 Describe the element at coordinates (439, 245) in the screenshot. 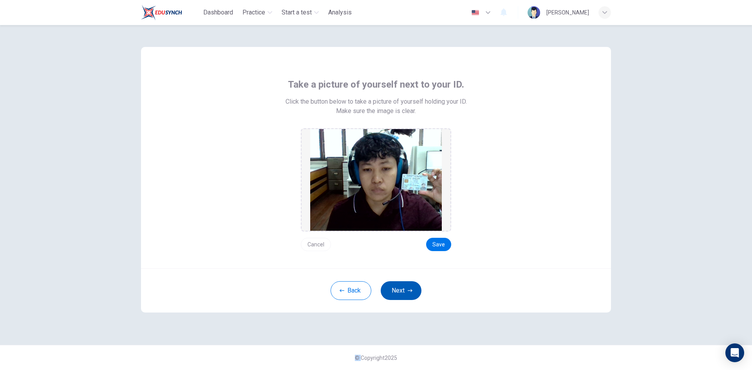

I see `button: Save` at that location.